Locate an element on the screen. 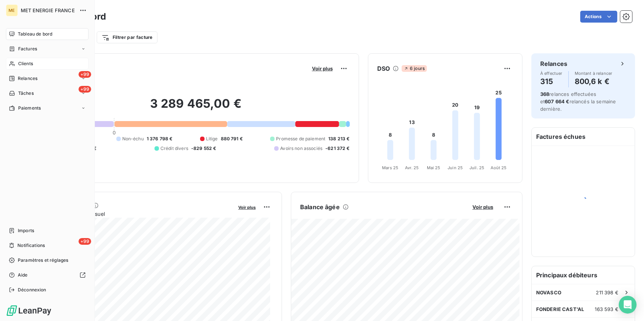  span: 138 213 € is located at coordinates (339, 139).